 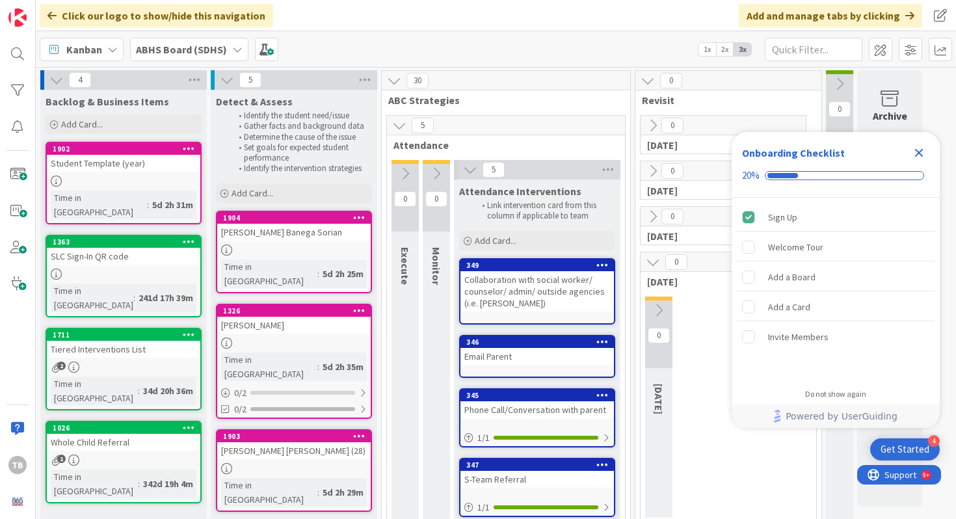 I want to click on div: Click our logo to show/hide this navigation, so click(x=156, y=16).